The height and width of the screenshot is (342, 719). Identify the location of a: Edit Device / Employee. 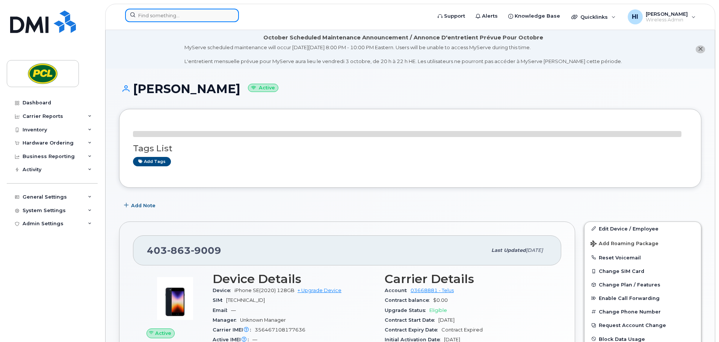
(642, 229).